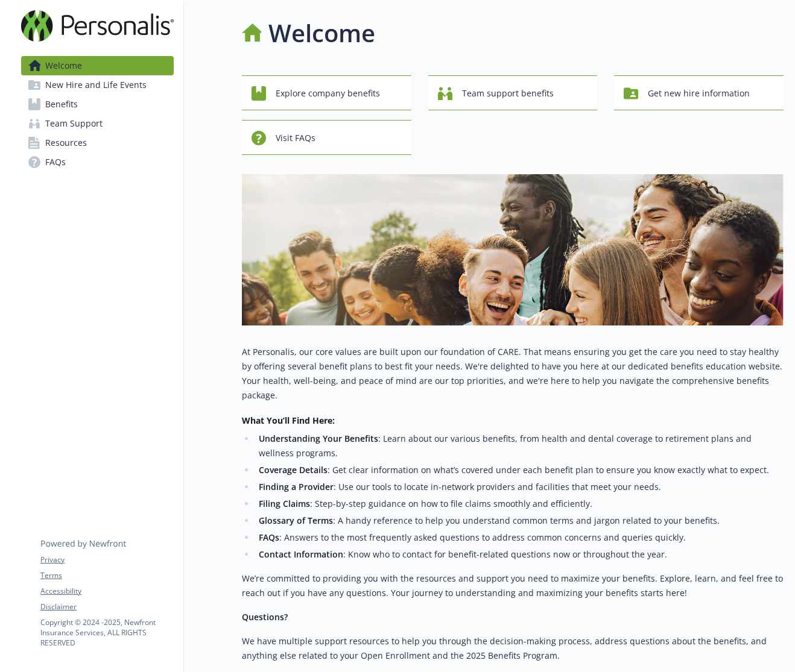 Image resolution: width=795 pixels, height=672 pixels. What do you see at coordinates (107, 592) in the screenshot?
I see `a: Accessibility` at bounding box center [107, 592].